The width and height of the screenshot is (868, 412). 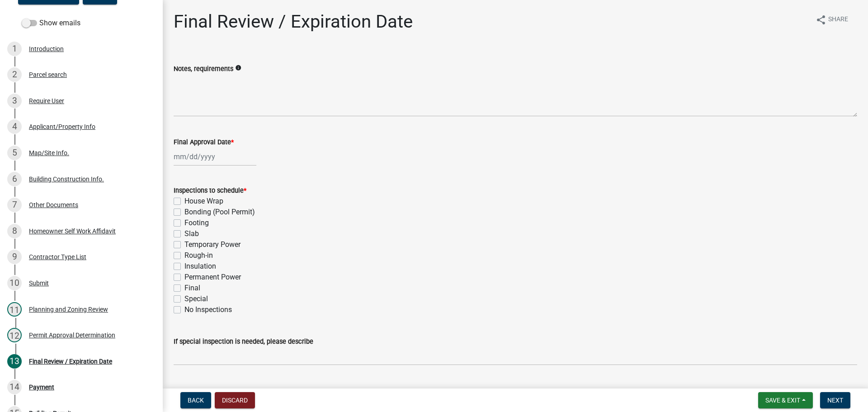 I want to click on label: Notes, requirements, so click(x=204, y=69).